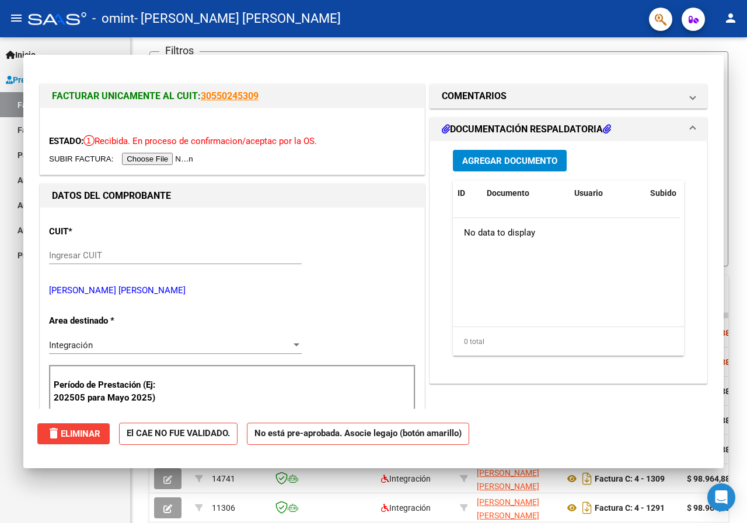 The width and height of the screenshot is (747, 523). I want to click on mat-expansion-panel-header: DOCUMENTACIÓN RESPALDATORIA, so click(568, 130).